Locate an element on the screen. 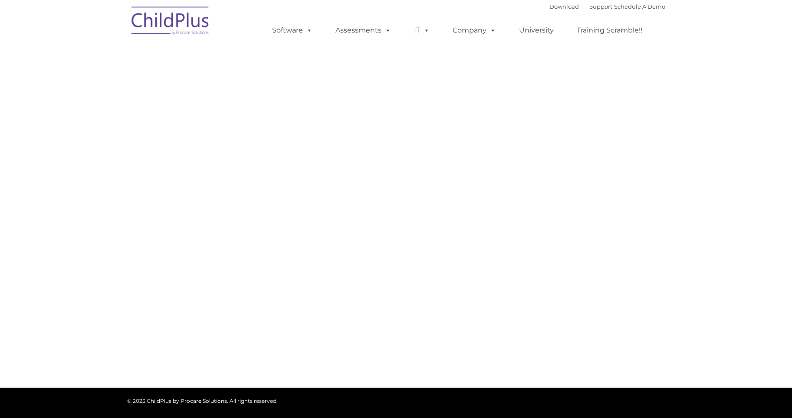 The height and width of the screenshot is (418, 792). a: Assessments is located at coordinates (363, 30).